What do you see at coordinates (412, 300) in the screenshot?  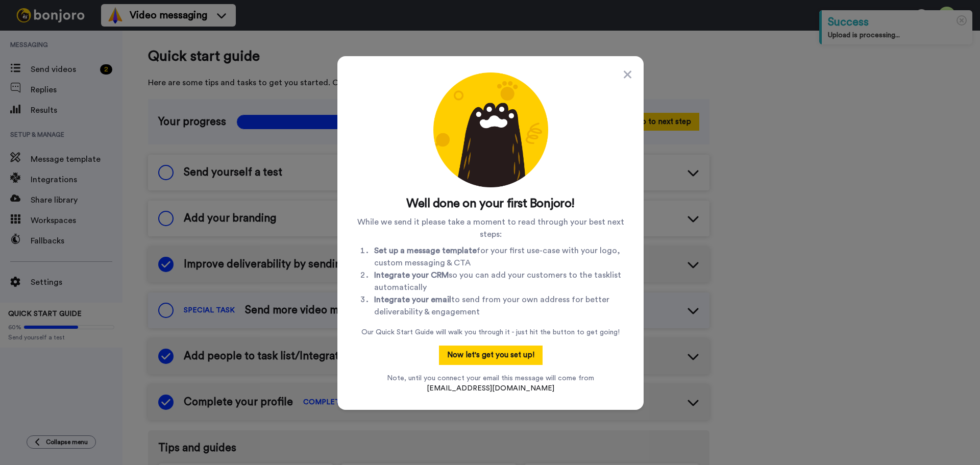 I see `b: Integrate your email` at bounding box center [412, 300].